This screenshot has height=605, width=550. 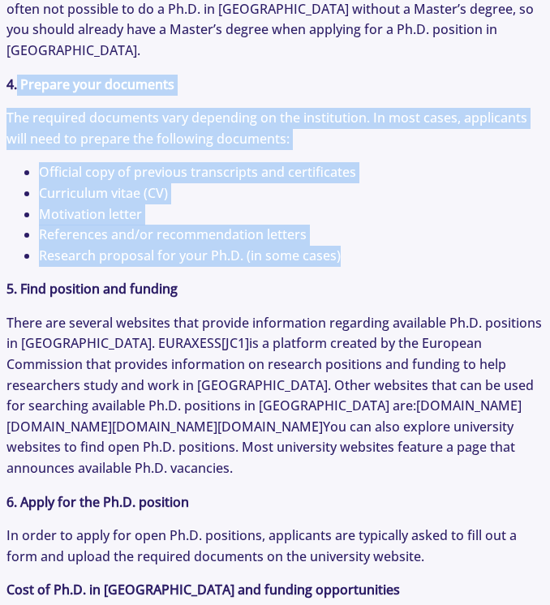 I want to click on strong: 4. Prepare your documents, so click(x=90, y=84).